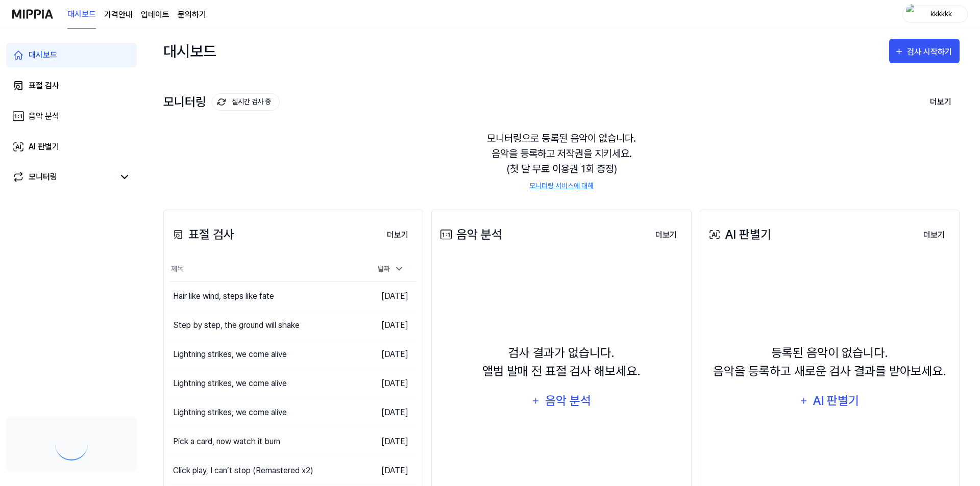  What do you see at coordinates (221, 102) in the screenshot?
I see `img: monitoring Icon` at bounding box center [221, 102].